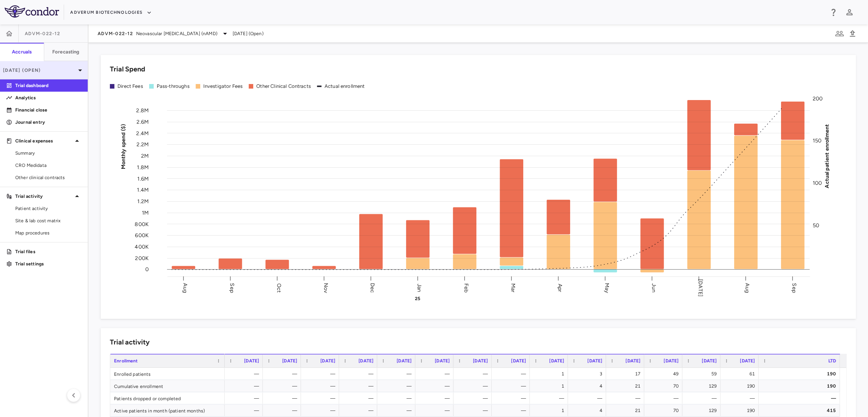  What do you see at coordinates (115, 33) in the screenshot?
I see `span: ADVM-022-12` at bounding box center [115, 33].